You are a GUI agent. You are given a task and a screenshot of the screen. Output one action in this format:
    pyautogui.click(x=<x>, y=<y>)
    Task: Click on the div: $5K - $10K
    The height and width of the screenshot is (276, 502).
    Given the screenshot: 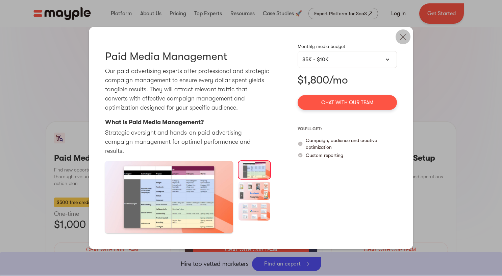 What is the action you would take?
    pyautogui.click(x=347, y=59)
    